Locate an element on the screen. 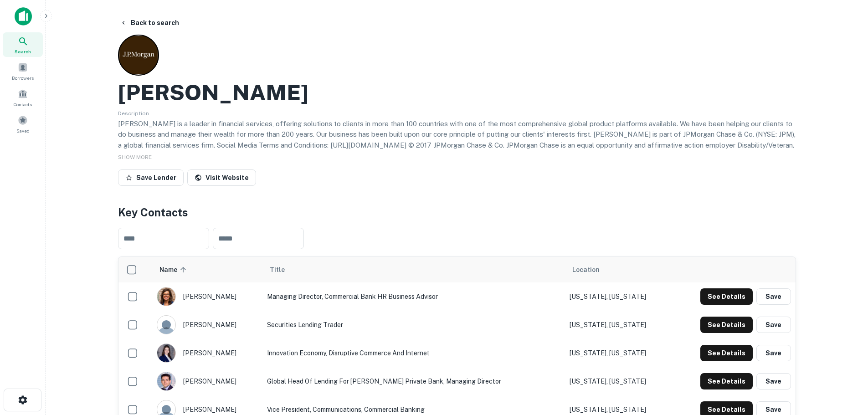 This screenshot has height=415, width=868. span: Search is located at coordinates (23, 52).